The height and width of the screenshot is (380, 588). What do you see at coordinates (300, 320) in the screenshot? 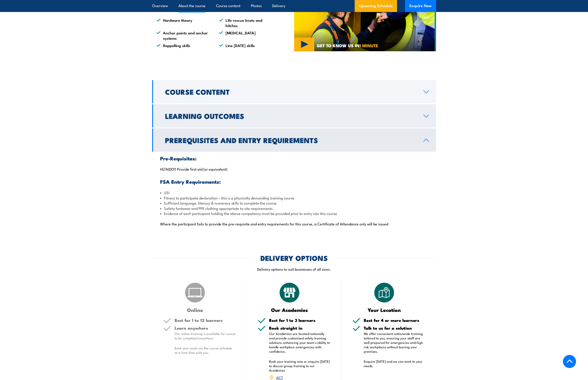
I see `h5: Best for 1 to 3 learners` at bounding box center [300, 320].